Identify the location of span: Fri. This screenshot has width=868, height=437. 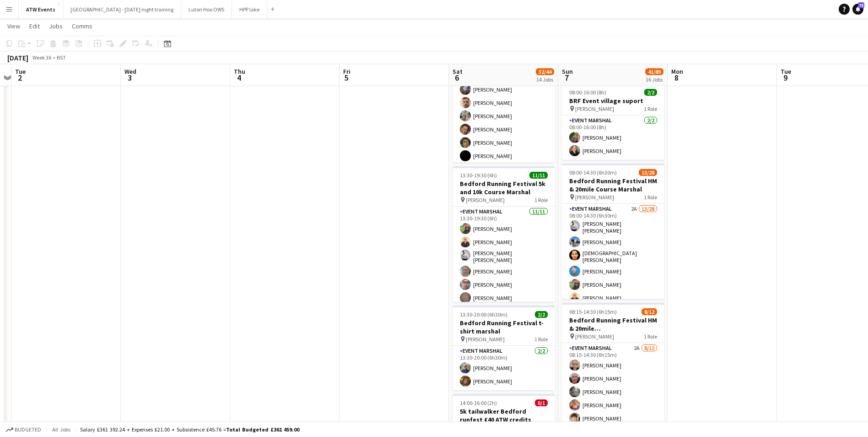
(347, 72).